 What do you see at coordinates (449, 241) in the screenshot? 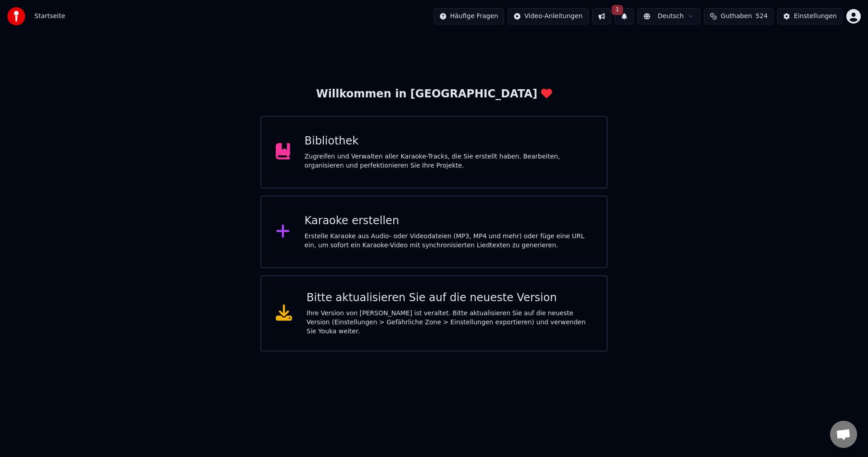
I see `div: Erstelle Karaoke aus Audio- oder Videodateien (MP3, MP4 und mehr) oder füge eine URL ein, um sofo...` at bounding box center [449, 241].